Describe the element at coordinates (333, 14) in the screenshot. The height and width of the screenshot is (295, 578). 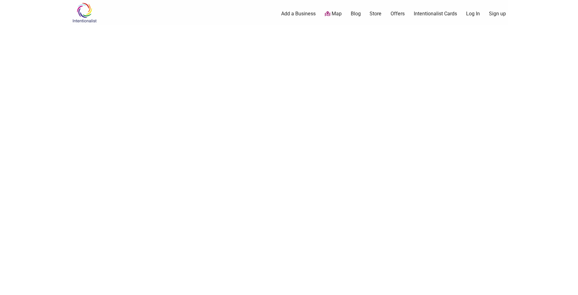
I see `a: Map` at that location.